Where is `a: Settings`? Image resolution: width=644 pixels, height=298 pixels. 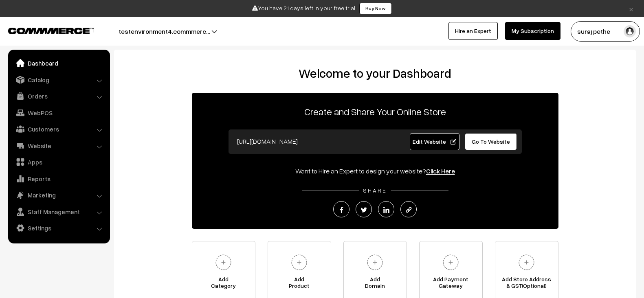 a: Settings is located at coordinates (59, 228).